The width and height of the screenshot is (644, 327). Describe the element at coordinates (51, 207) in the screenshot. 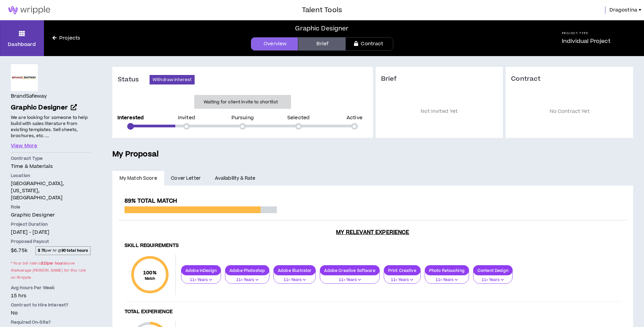

I see `p: Role` at that location.